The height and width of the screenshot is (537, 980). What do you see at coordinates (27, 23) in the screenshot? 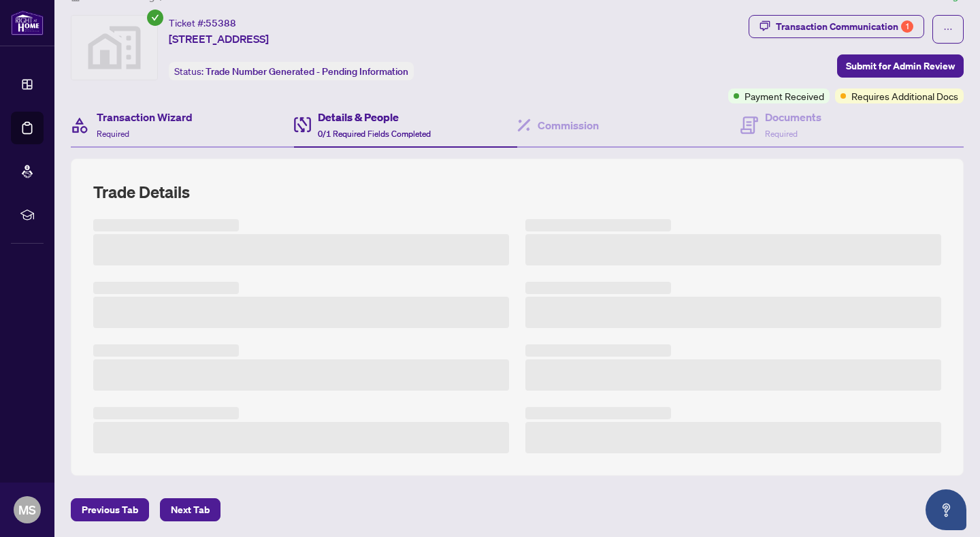
I see `img: logo` at bounding box center [27, 23].